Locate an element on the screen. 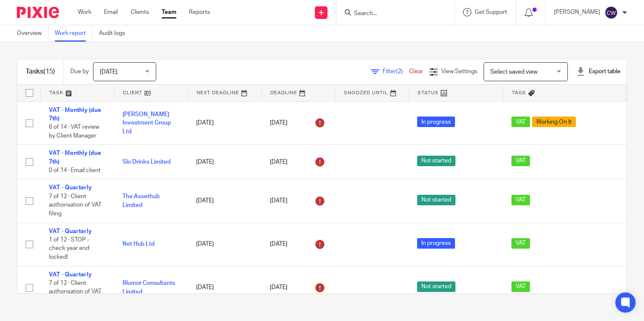 This screenshot has height=321, width=644. span: Filter is located at coordinates (396, 72).